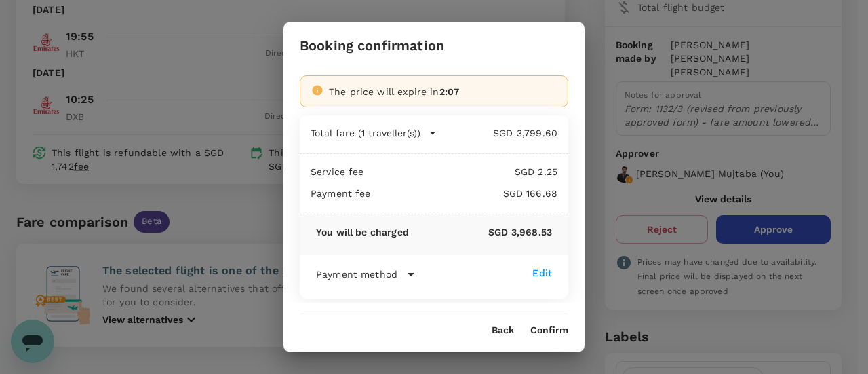 The image size is (868, 374). I want to click on span: 2:07, so click(449, 92).